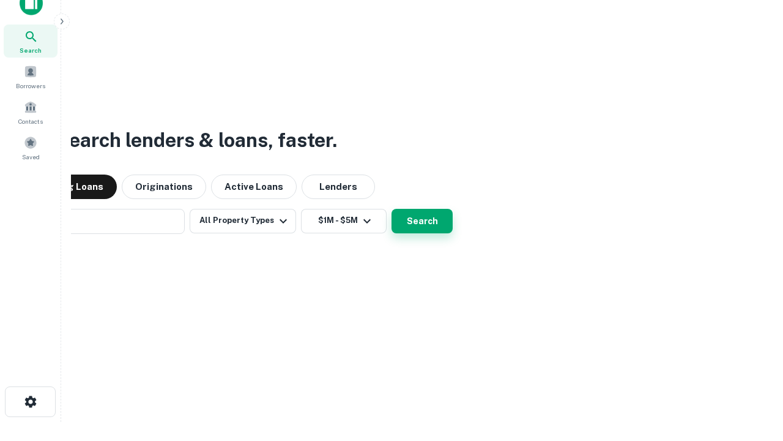 The image size is (783, 441). I want to click on span: Search, so click(31, 50).